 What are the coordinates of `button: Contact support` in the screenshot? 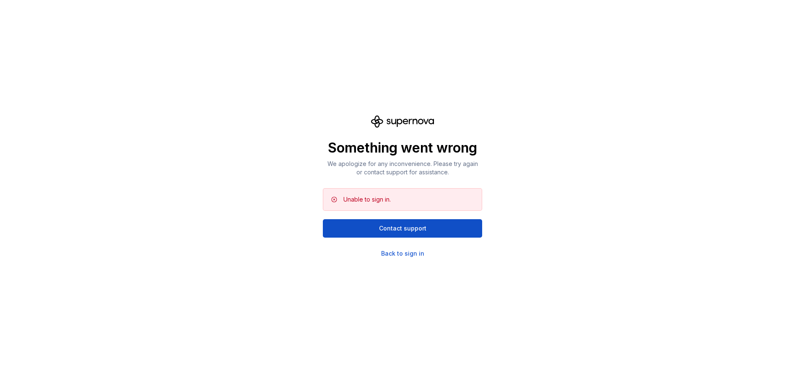 It's located at (402, 228).